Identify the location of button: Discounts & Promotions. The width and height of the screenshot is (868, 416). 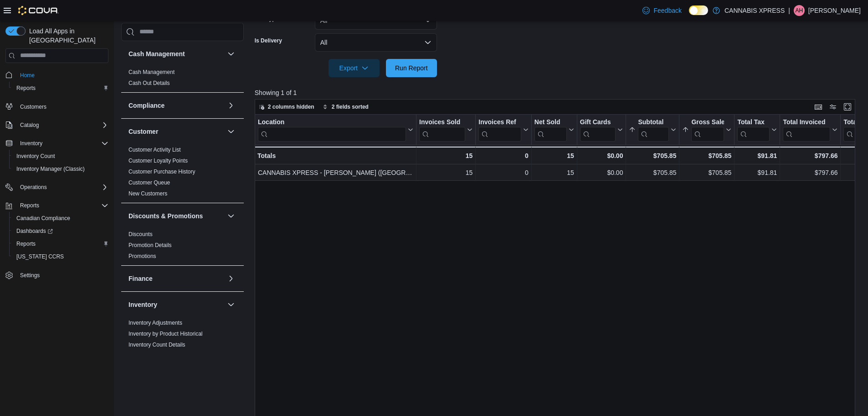
(231, 216).